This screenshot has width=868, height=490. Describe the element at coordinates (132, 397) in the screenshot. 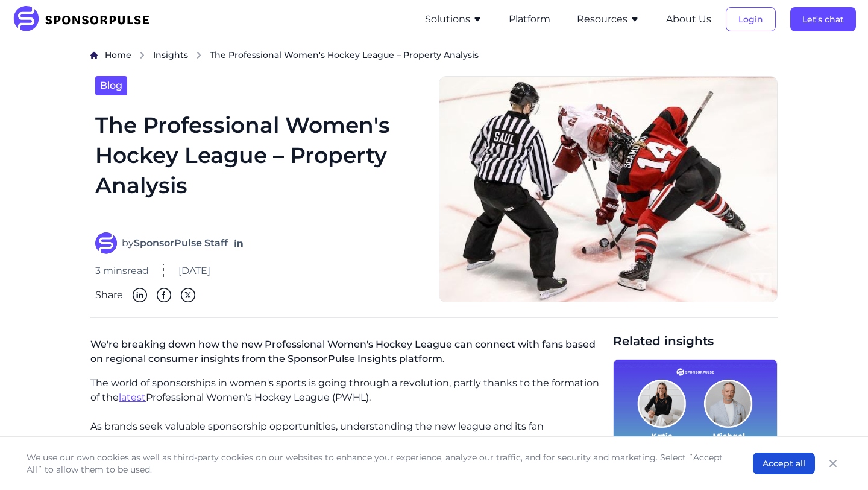

I see `u: latest` at that location.